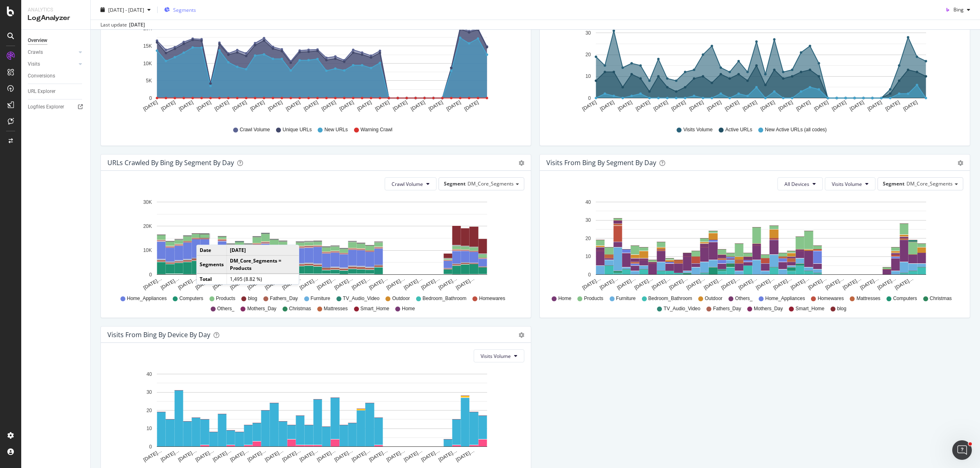 The width and height of the screenshot is (980, 468). What do you see at coordinates (496, 356) in the screenshot?
I see `span: Visits Volume` at bounding box center [496, 356].